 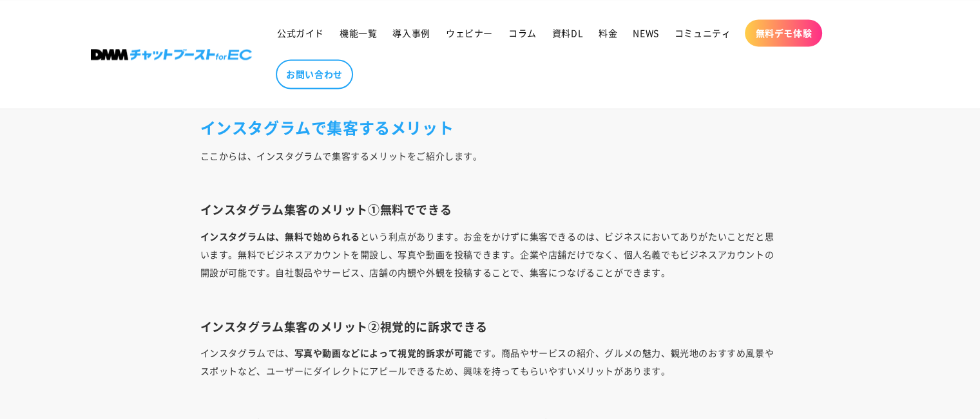 I want to click on a: 料金, so click(x=608, y=33).